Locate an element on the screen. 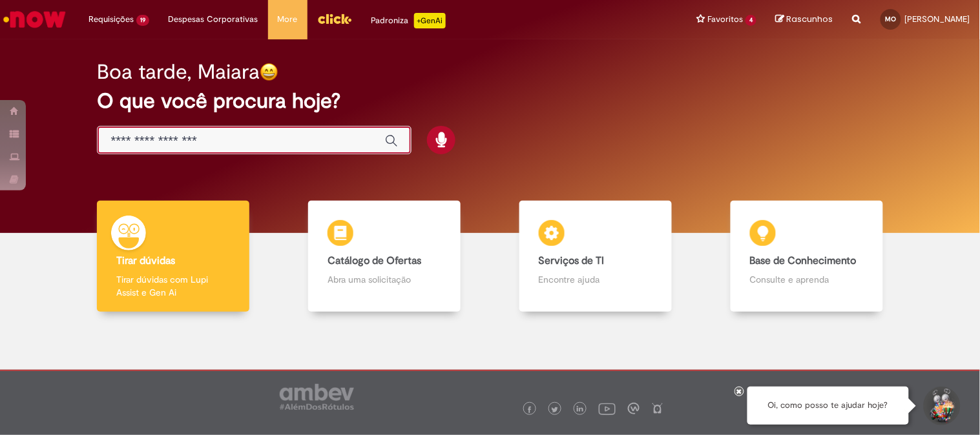  b: Base de Conhecimento is located at coordinates (803, 261).